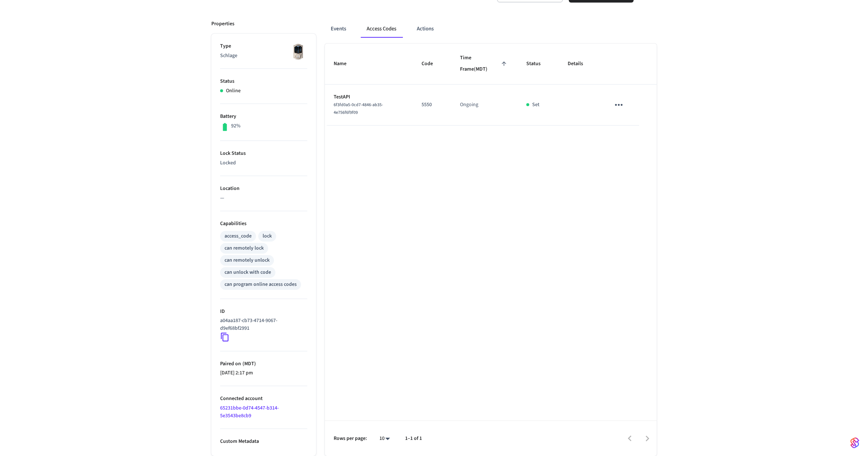 This screenshot has width=868, height=456. What do you see at coordinates (248, 272) in the screenshot?
I see `div: can unlock with code` at bounding box center [248, 272].